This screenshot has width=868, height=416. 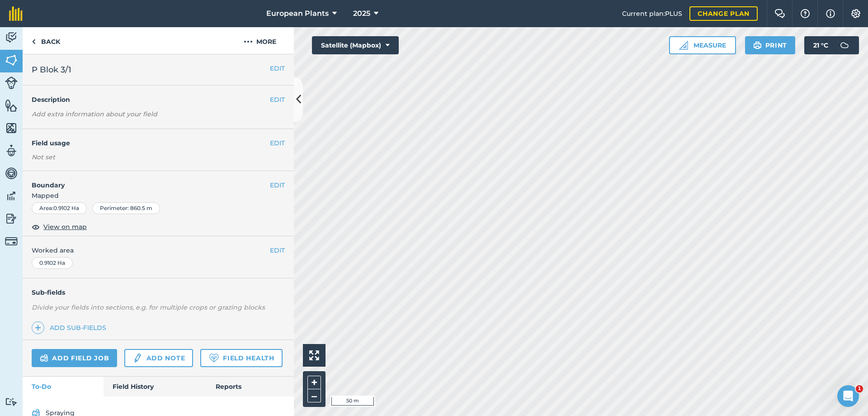 I want to click on span: P Blok 3/1, so click(x=51, y=69).